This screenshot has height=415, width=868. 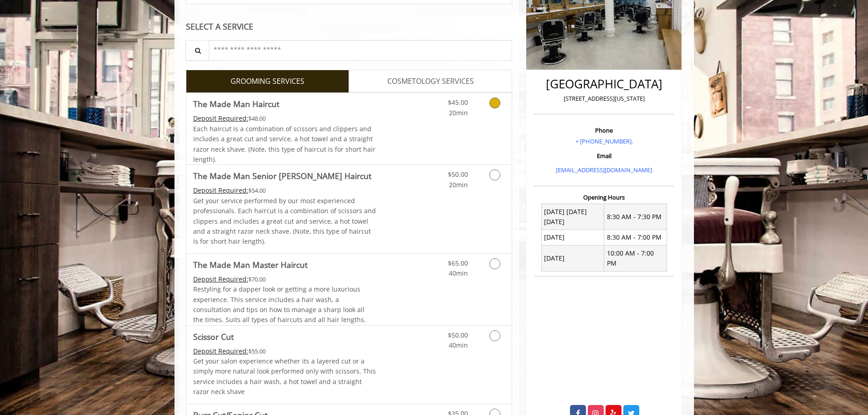 I want to click on h3: Phone, so click(x=604, y=130).